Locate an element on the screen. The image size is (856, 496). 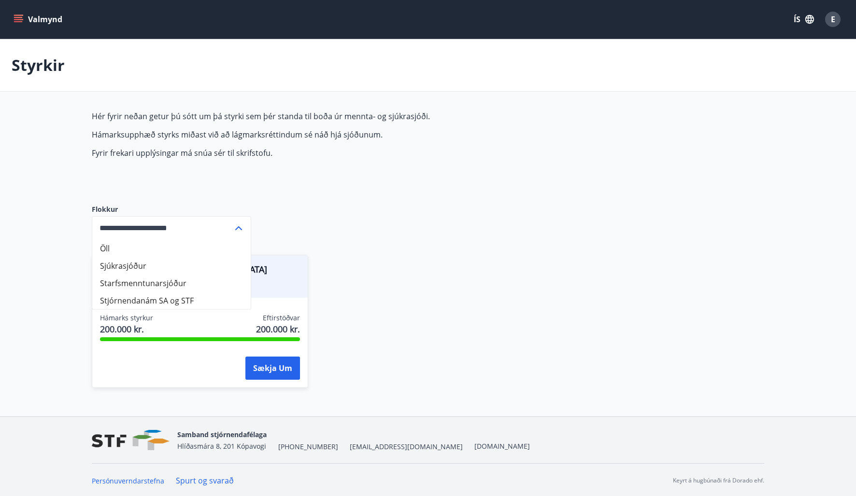
li: Stjórnendanám SA og STF is located at coordinates (171, 301).